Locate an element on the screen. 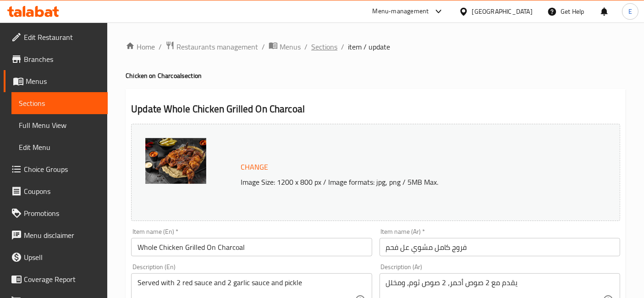  span: Full Menu View is located at coordinates (60, 125).